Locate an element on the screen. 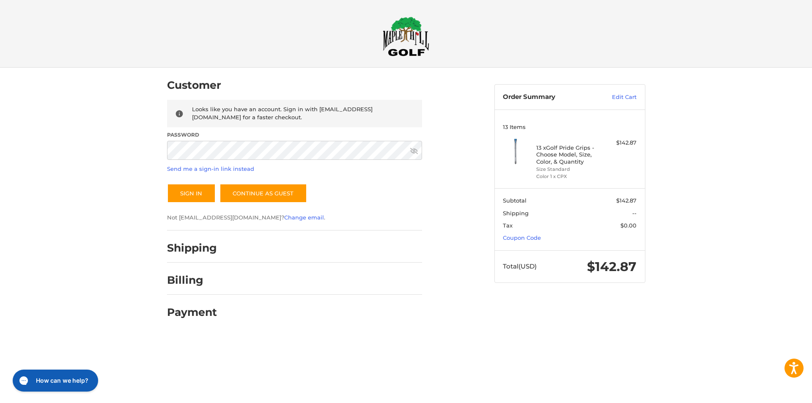 Image resolution: width=812 pixels, height=403 pixels. h2: Billing is located at coordinates (192, 280).